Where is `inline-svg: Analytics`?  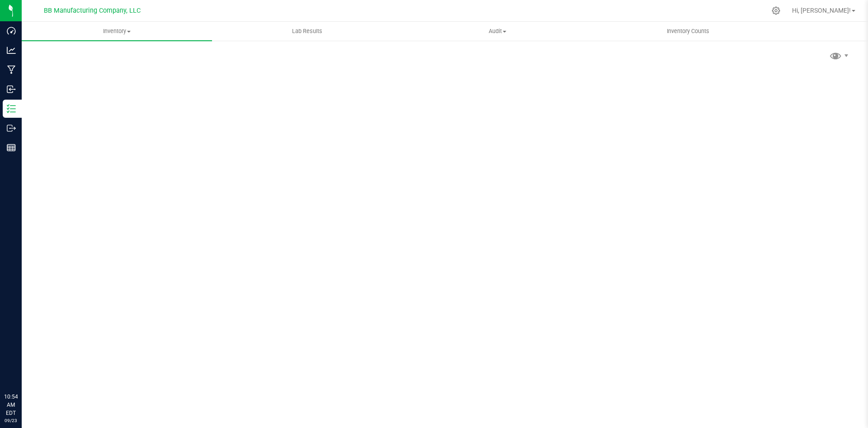 inline-svg: Analytics is located at coordinates (11, 50).